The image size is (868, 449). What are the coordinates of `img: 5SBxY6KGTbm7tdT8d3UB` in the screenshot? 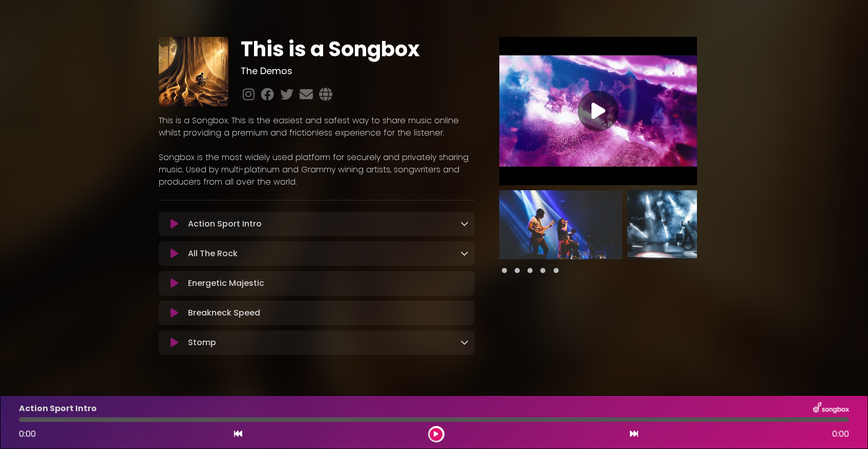 It's located at (689, 225).